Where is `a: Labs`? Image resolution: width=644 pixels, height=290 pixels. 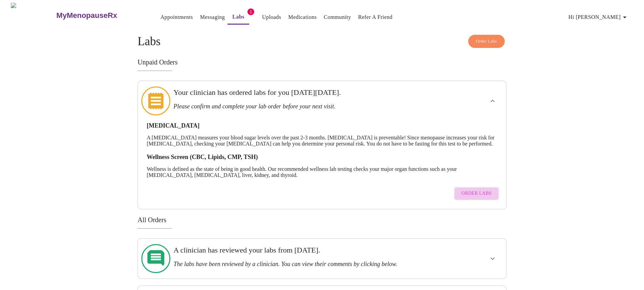
a: Labs is located at coordinates (238, 17).